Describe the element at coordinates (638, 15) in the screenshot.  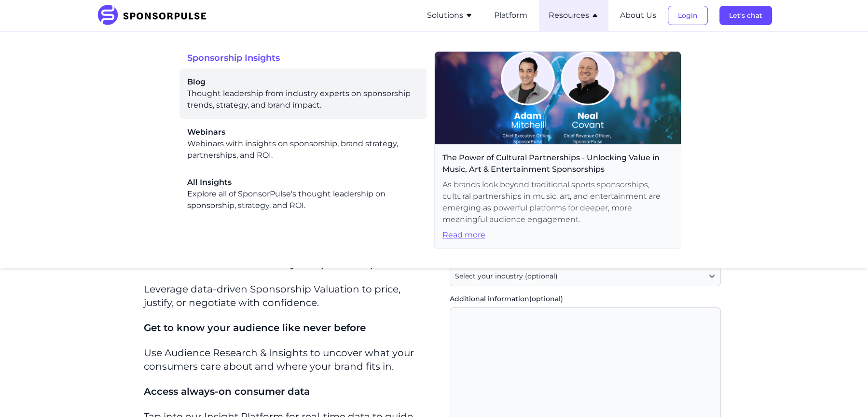
I see `a: About Us` at that location.